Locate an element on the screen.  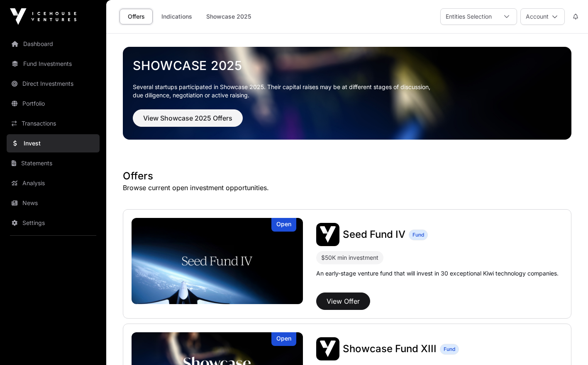
p: An early-stage venture fund that will invest in 30 exceptional Kiwi technology companies. is located at coordinates (437, 274).